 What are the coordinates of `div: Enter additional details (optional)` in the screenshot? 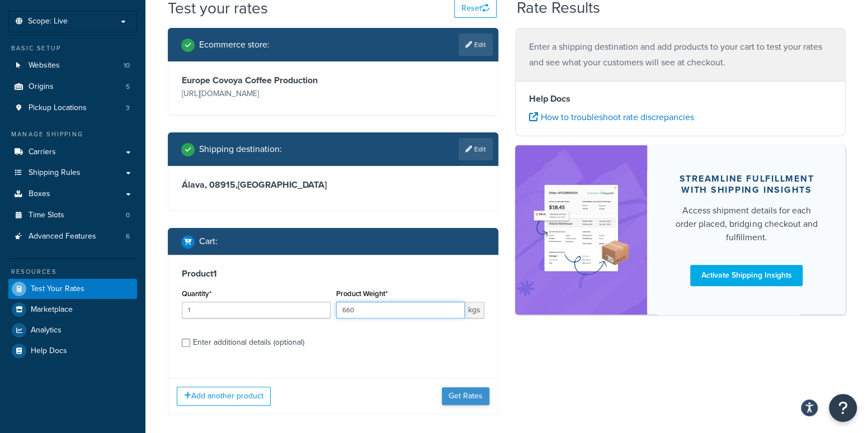 It's located at (249, 343).